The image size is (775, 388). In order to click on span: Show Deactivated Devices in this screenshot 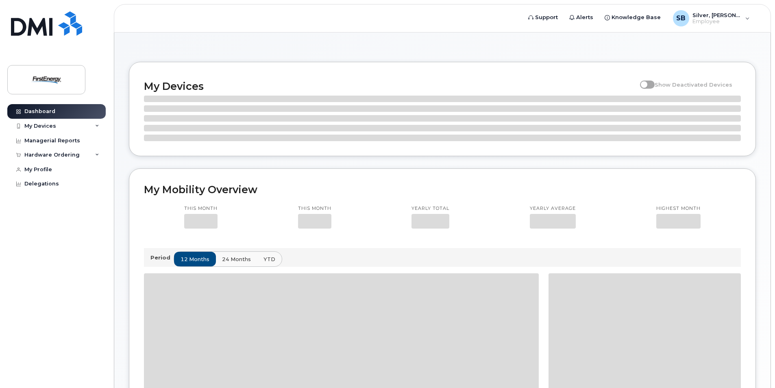, I will do `click(693, 85)`.